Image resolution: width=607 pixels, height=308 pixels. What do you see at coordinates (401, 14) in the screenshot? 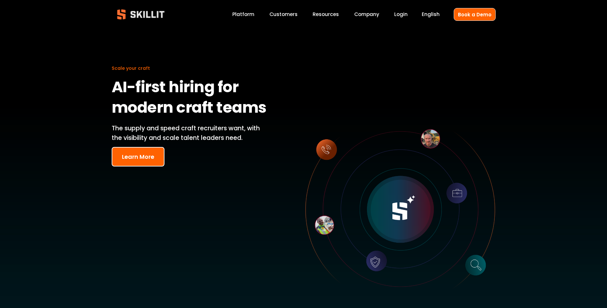
I see `a: Login` at bounding box center [401, 14].